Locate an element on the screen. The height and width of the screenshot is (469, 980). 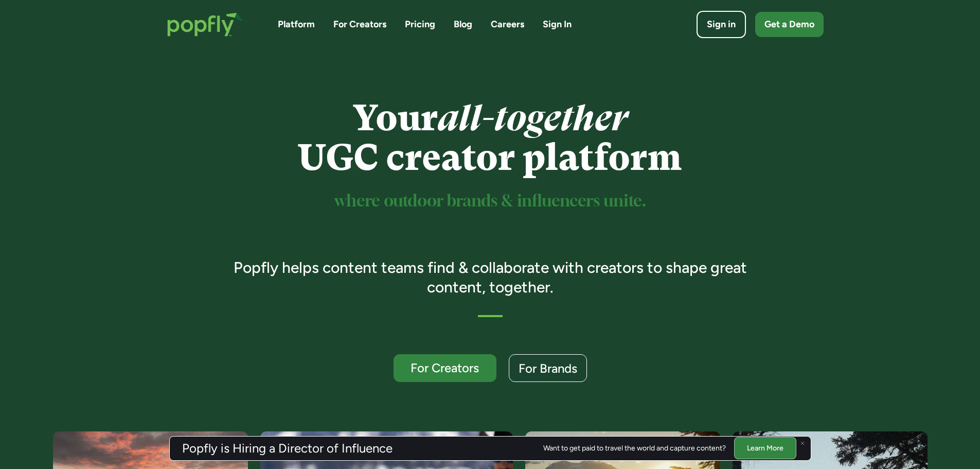
h3: Popfly helps content teams find & collaborate with creators to shape great content, together. is located at coordinates (490, 277).